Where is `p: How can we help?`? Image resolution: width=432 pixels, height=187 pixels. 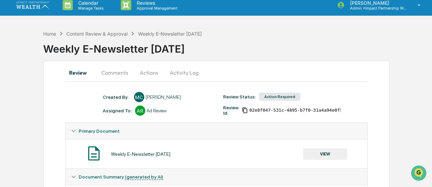 p: How can we help? is located at coordinates (65, 19).